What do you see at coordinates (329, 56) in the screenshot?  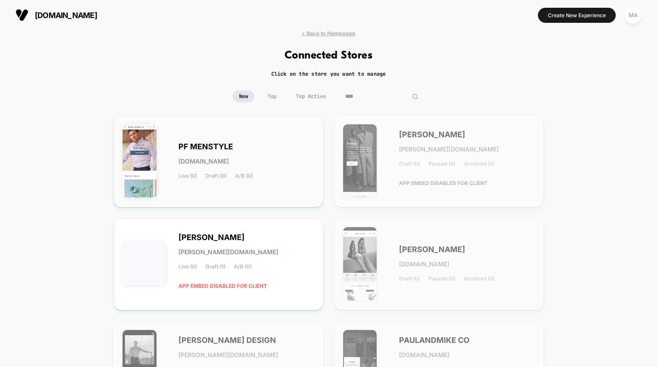 I see `h1: Connected Stores` at bounding box center [329, 56].